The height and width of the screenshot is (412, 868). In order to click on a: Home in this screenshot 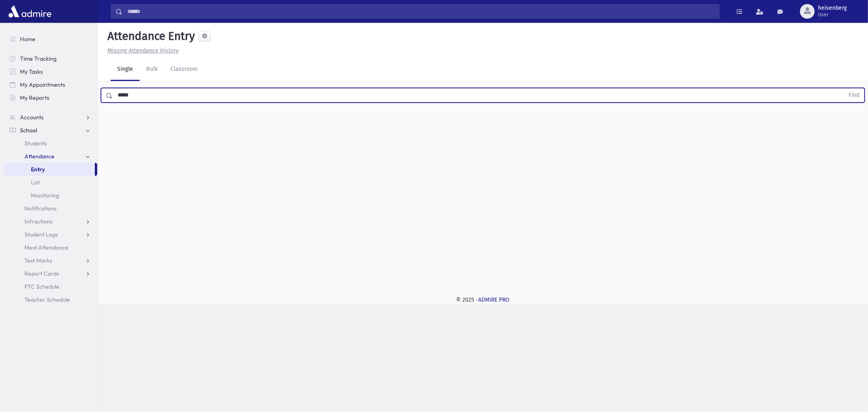, I will do `click(50, 39)`.